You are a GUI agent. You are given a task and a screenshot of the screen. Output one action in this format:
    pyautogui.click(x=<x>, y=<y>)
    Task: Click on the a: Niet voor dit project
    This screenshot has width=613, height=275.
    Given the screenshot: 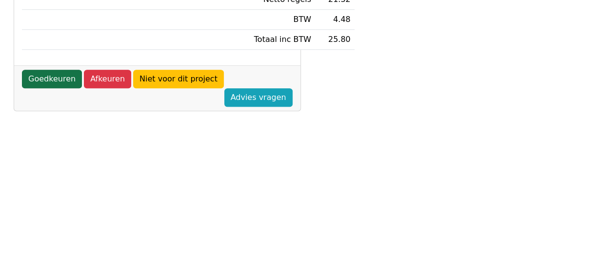 What is the action you would take?
    pyautogui.click(x=179, y=79)
    